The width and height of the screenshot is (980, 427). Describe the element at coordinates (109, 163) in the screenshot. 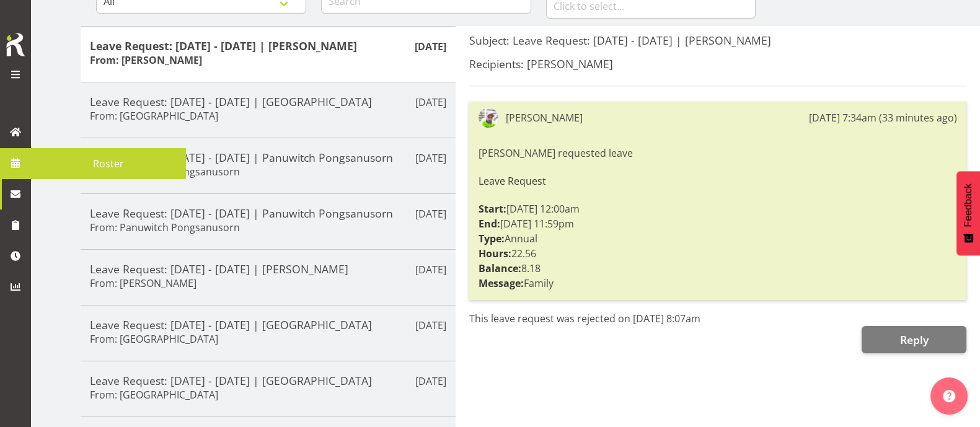

I see `a: Roster` at that location.